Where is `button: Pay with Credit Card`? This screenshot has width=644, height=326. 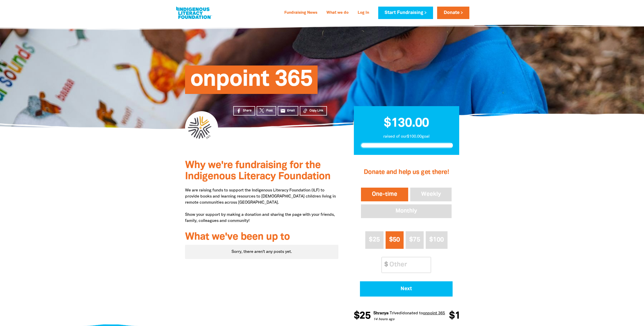
button: Pay with Credit Card is located at coordinates (406, 289).